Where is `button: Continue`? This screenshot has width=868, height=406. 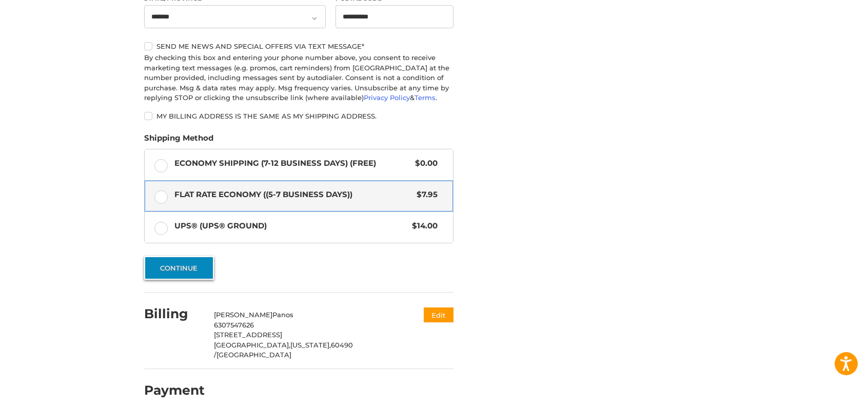
button: Continue is located at coordinates (179, 267).